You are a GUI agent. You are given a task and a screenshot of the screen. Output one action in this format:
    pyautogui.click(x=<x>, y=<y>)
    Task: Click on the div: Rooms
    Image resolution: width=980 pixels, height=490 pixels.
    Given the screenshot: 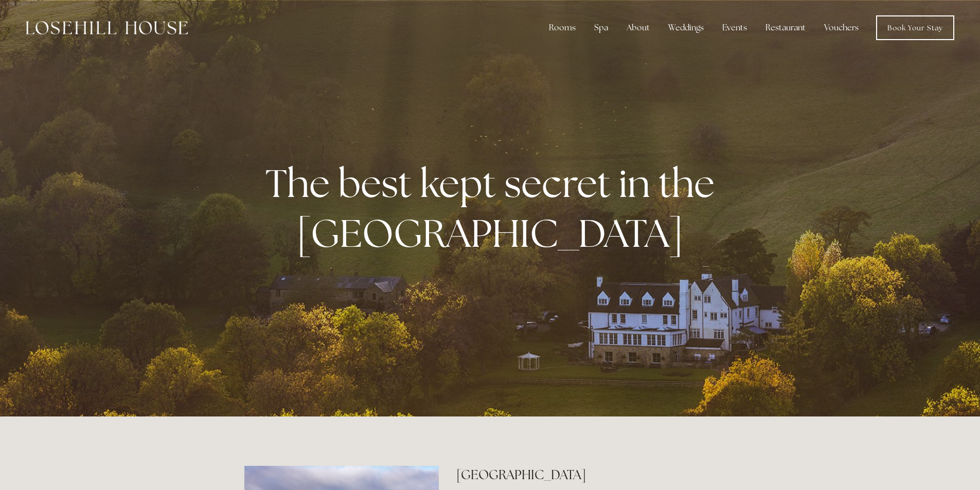 What is the action you would take?
    pyautogui.click(x=562, y=28)
    